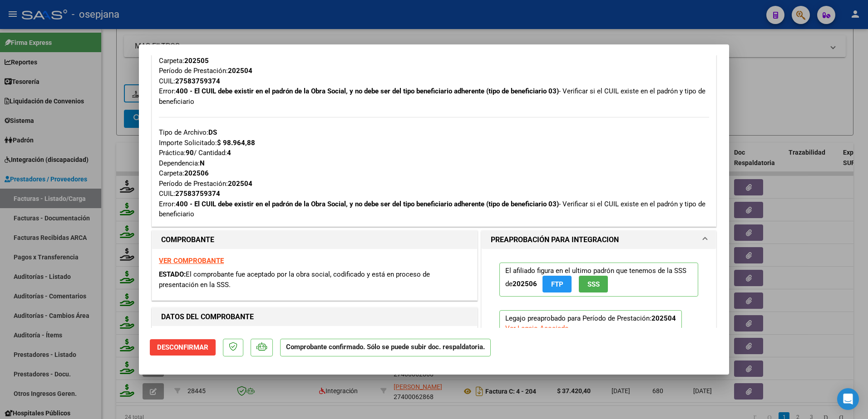 This screenshot has width=868, height=419. I want to click on h1: PREAPROBACIÓN PARA INTEGRACION, so click(555, 240).